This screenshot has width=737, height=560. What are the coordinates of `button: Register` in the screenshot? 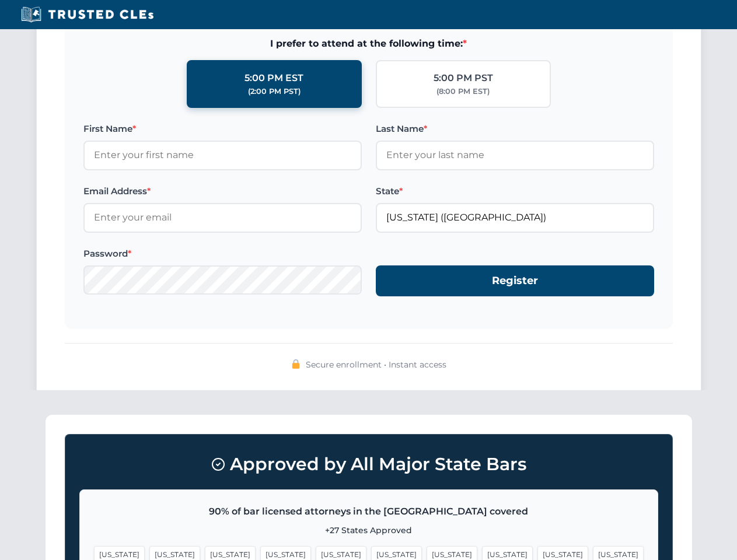 It's located at (515, 281).